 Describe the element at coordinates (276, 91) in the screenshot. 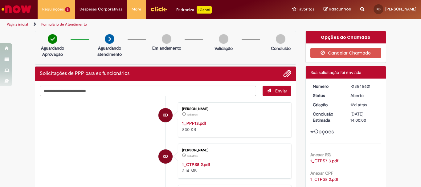

I see `button: Enviar` at that location.